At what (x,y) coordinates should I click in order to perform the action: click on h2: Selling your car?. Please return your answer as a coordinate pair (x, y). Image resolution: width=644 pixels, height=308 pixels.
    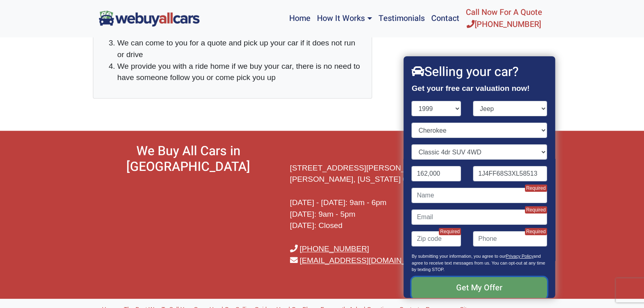
    Looking at the image, I should click on (479, 72).